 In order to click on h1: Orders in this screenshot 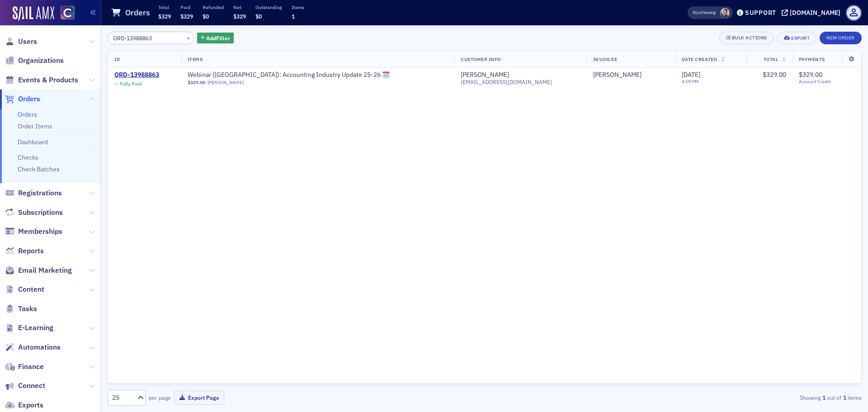, I will do `click(138, 13)`.